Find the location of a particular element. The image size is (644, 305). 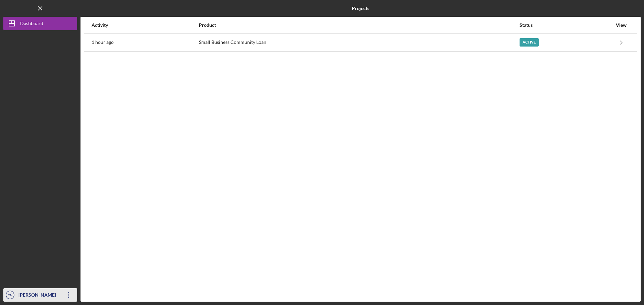

div: Small Business Community Loan is located at coordinates (359, 42).